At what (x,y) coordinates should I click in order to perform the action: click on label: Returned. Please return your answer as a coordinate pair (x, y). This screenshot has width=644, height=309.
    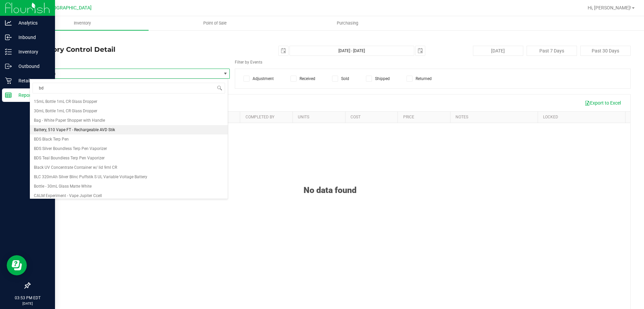
    Looking at the image, I should click on (419, 79).